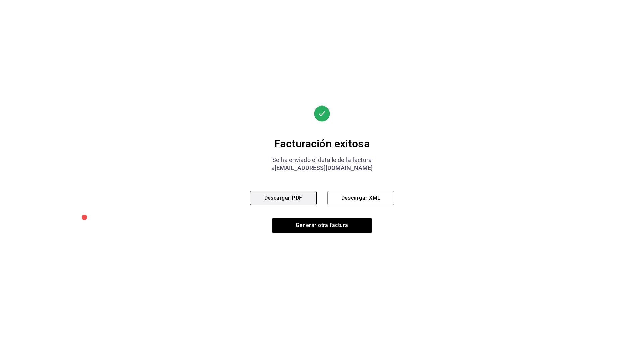 The width and height of the screenshot is (644, 338). I want to click on button: Descargar XML, so click(361, 198).